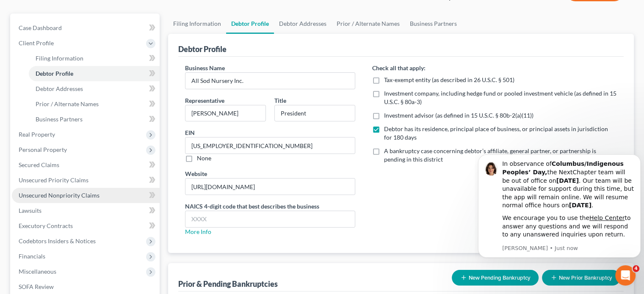 This screenshot has height=294, width=644. Describe the element at coordinates (270, 219) in the screenshot. I see `input: XXXX` at that location.